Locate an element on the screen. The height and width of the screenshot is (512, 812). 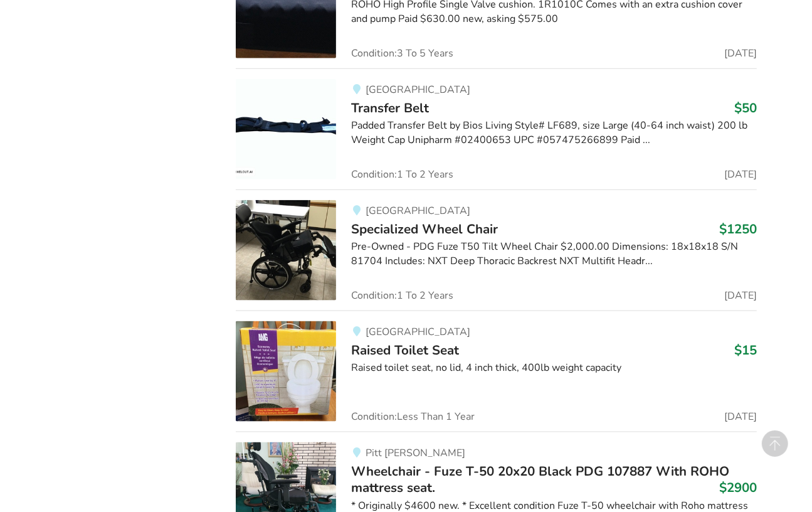
span: Specialized Wheel Chair is located at coordinates (424, 229).